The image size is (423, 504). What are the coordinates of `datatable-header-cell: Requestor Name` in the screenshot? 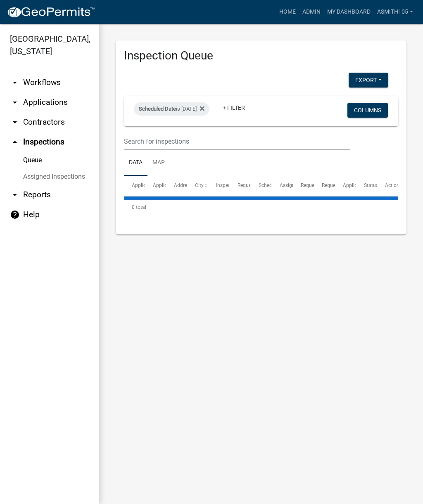 It's located at (303, 186).